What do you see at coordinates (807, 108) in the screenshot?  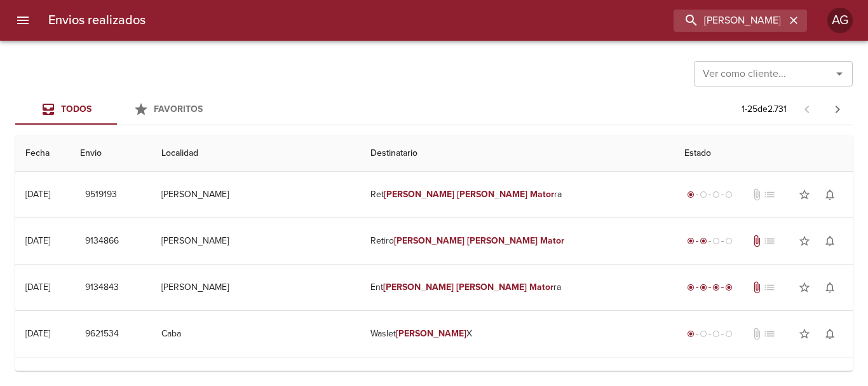 I see `span: Pagina anterior` at bounding box center [807, 108].